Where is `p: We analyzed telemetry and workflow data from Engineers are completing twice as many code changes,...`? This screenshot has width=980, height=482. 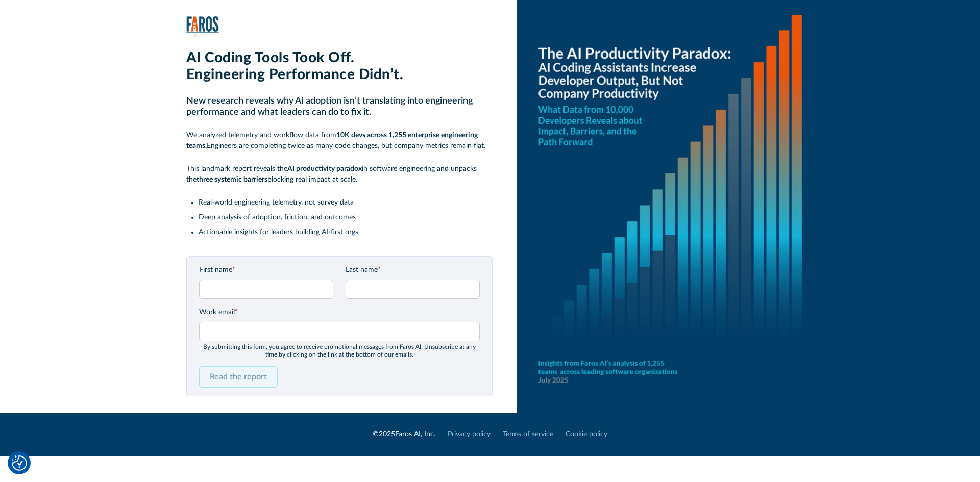
p: We analyzed telemetry and workflow data from Engineers are completing twice as many code changes,... is located at coordinates (339, 141).